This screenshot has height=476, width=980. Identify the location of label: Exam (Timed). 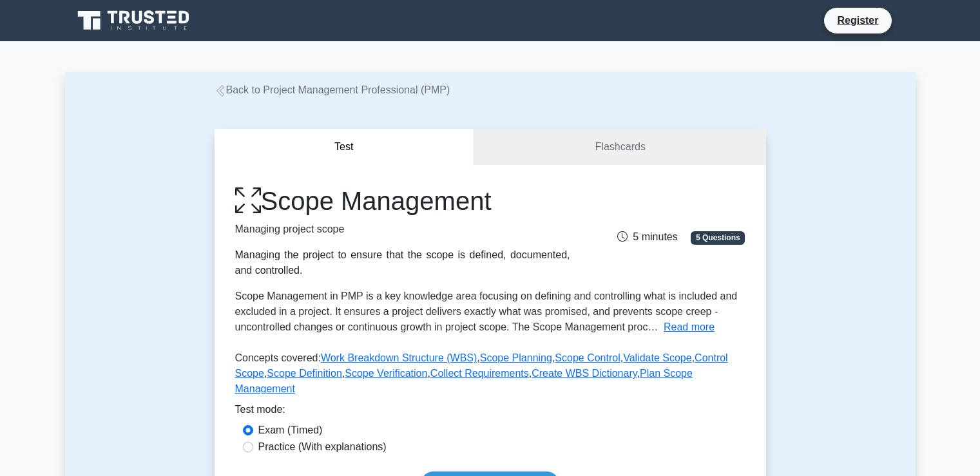
(291, 430).